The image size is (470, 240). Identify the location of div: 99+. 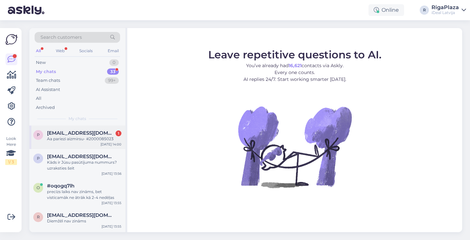
(112, 81).